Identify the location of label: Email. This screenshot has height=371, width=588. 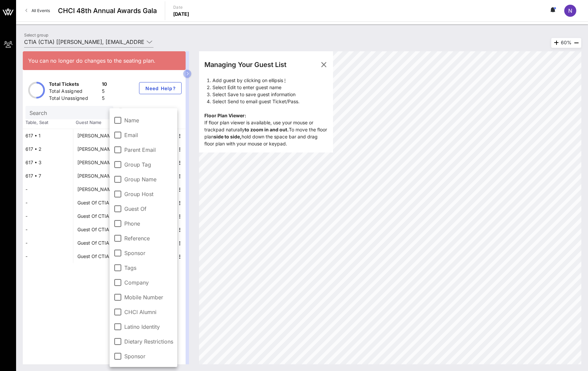
(149, 135).